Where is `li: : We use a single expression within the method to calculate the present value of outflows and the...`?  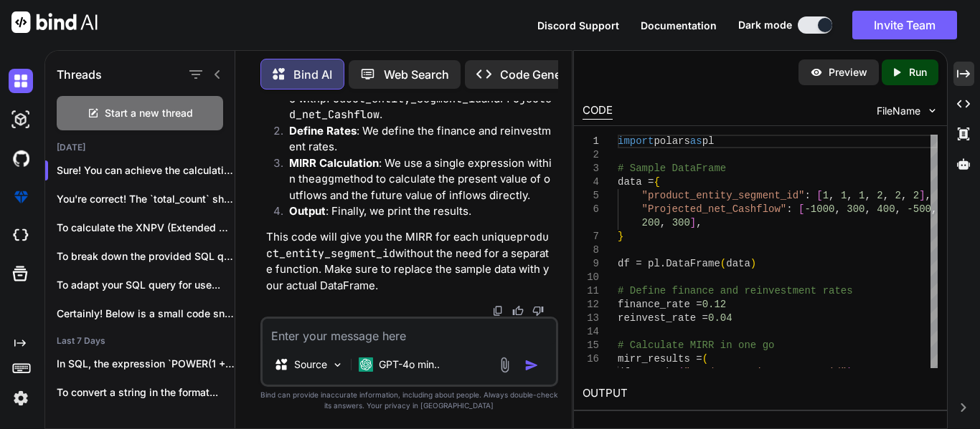
li: : We use a single expression within the method to calculate the present value of outflows and the... is located at coordinates (416, 180).